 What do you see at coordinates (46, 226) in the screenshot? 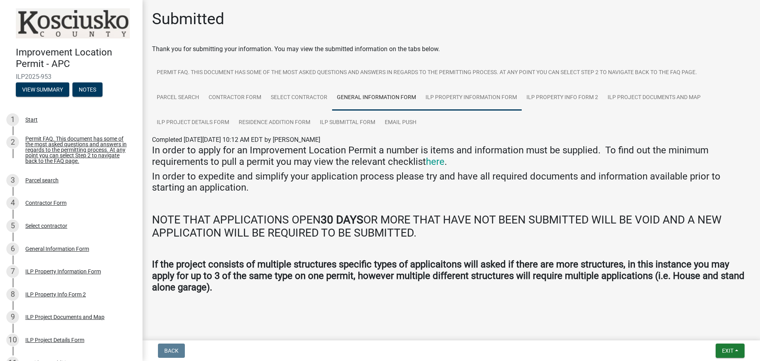
I see `div: Select contractor` at bounding box center [46, 226].